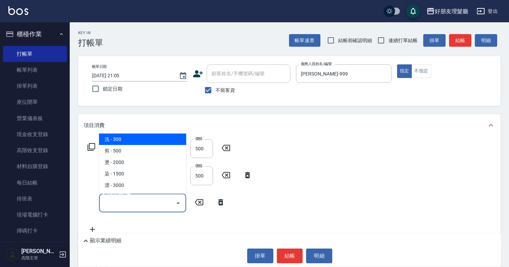 Image resolution: width=509 pixels, height=267 pixels. Describe the element at coordinates (289, 125) in the screenshot. I see `div: 項目消費` at that location.